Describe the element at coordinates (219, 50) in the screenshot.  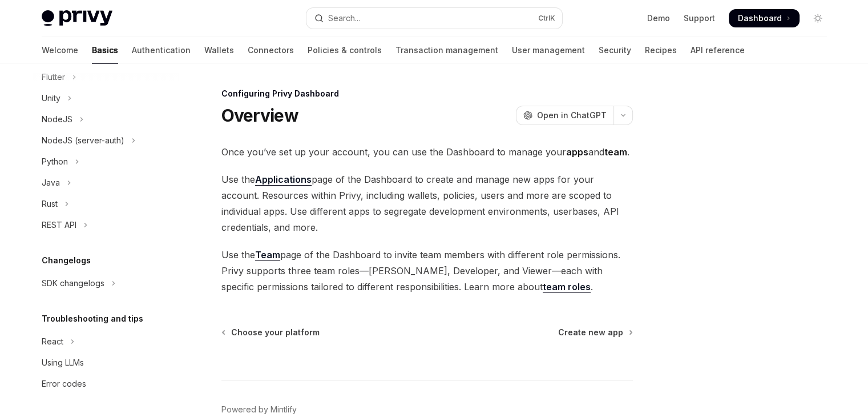
I see `a: Wallets` at that location.